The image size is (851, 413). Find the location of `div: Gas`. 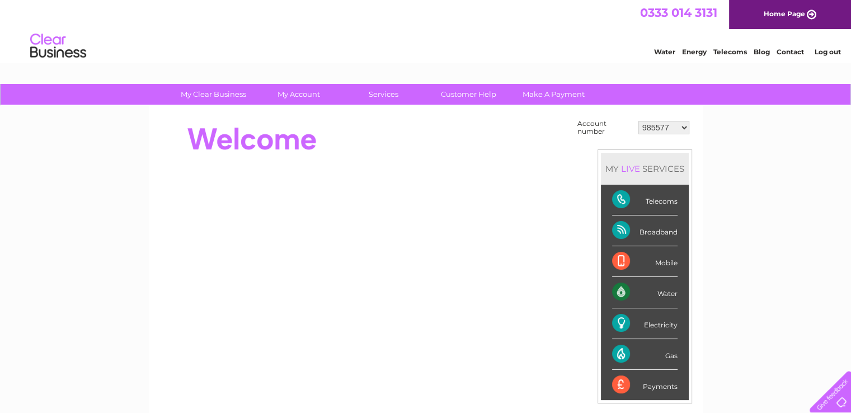

div: Gas is located at coordinates (644, 354).